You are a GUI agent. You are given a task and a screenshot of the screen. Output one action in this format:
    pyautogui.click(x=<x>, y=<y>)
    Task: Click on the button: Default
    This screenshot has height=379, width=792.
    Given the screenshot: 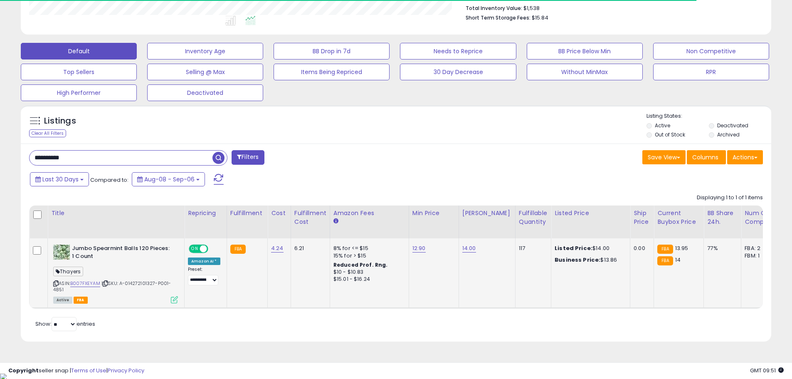 What is the action you would take?
    pyautogui.click(x=79, y=51)
    